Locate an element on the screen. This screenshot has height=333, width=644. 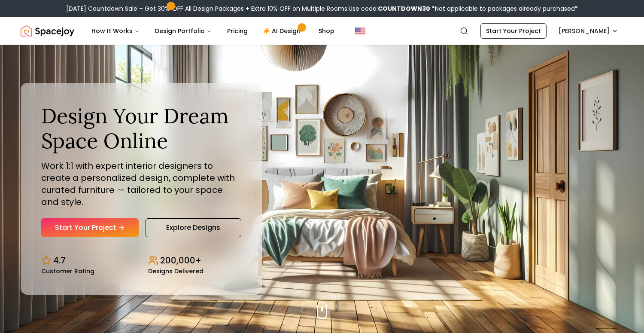
nav: Global is located at coordinates (322, 31).